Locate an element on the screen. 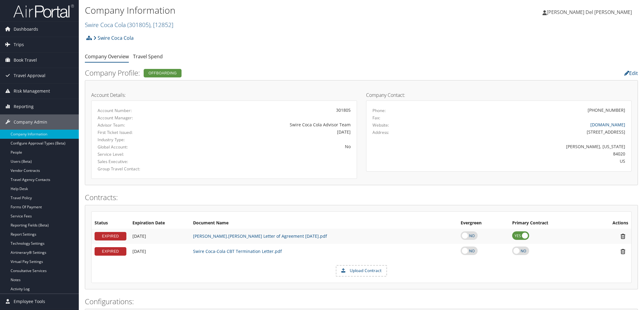 Image resolution: width=644 pixels, height=310 pixels. label: Service Level: is located at coordinates (137, 154).